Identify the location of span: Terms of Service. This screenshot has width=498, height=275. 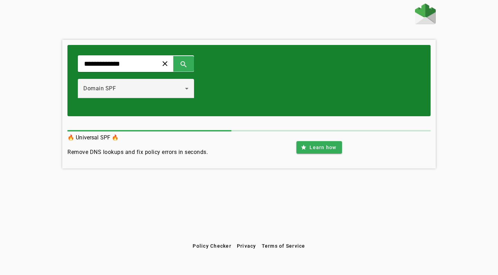
(284, 246).